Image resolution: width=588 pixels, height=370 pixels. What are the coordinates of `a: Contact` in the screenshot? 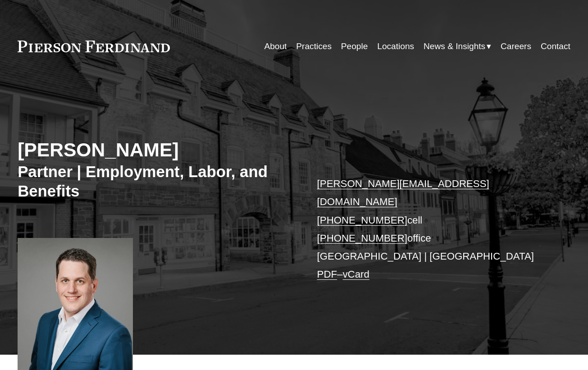 It's located at (556, 46).